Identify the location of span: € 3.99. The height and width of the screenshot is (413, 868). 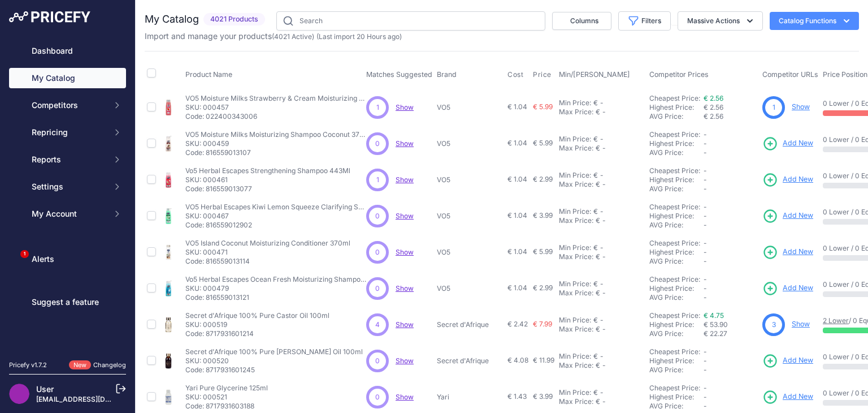
(542, 396).